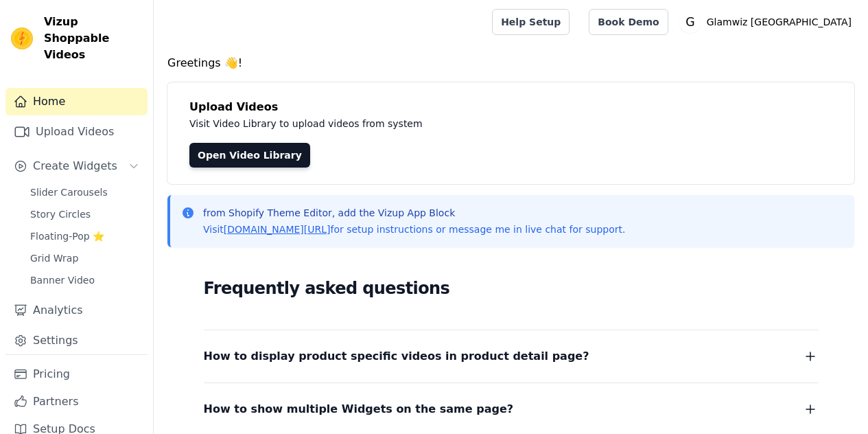 Image resolution: width=868 pixels, height=434 pixels. I want to click on a: Analytics, so click(76, 310).